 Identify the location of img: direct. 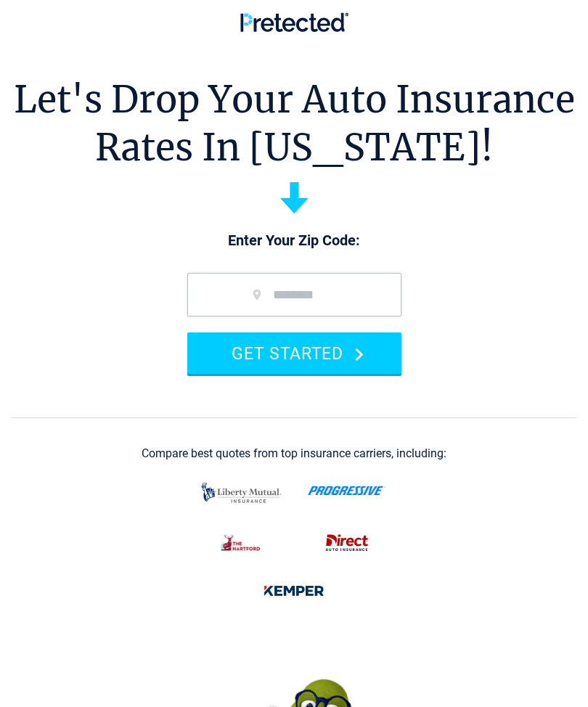
(347, 543).